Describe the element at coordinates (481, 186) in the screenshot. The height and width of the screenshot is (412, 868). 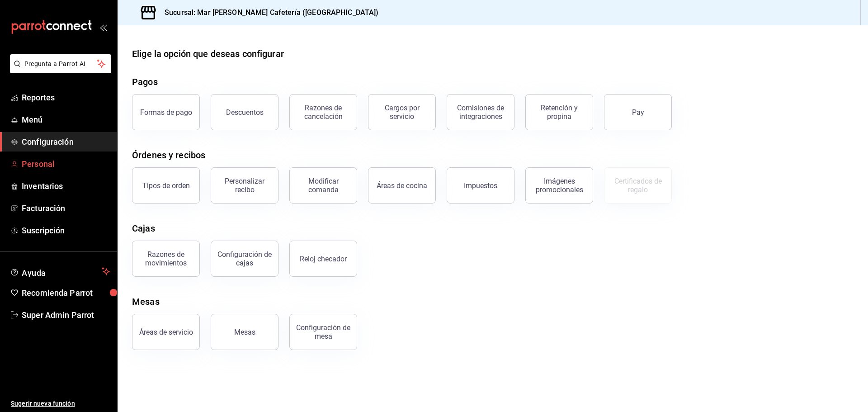
I see `button: Impuestos` at that location.